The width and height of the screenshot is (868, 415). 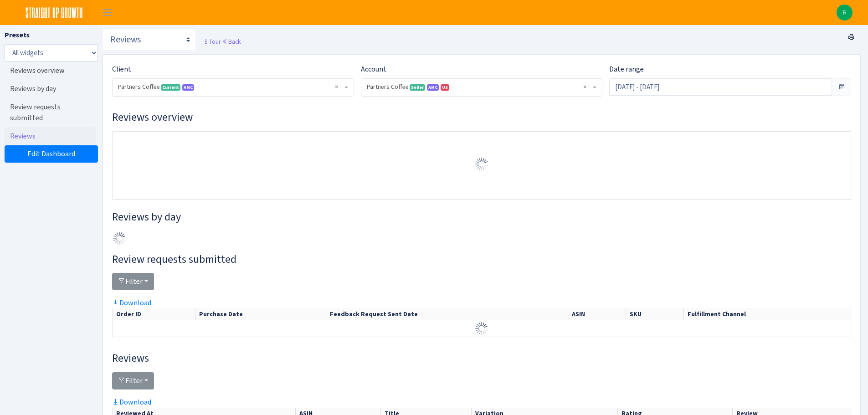 What do you see at coordinates (447, 314) in the screenshot?
I see `th: Feedback Request Sent Date` at bounding box center [447, 314].